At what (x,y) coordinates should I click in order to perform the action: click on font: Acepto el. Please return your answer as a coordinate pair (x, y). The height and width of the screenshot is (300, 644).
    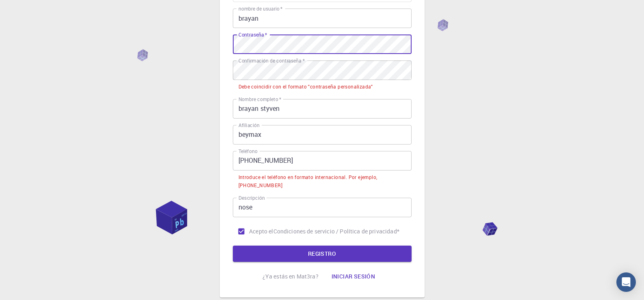
    Looking at the image, I should click on (261, 231).